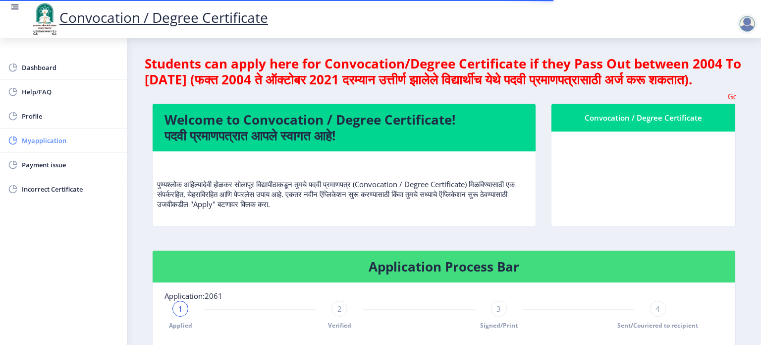  Describe the element at coordinates (149, 17) in the screenshot. I see `a: Convocation / Degree Certificate` at that location.